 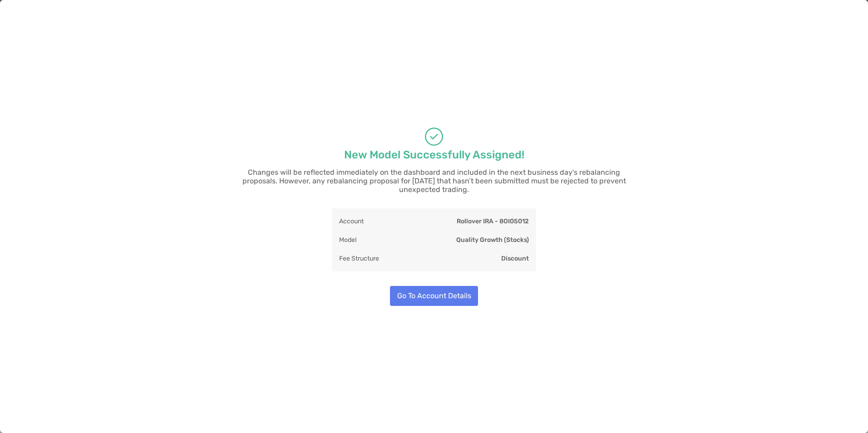 I want to click on p: Rollover IRA - 8OI05012, so click(x=493, y=221).